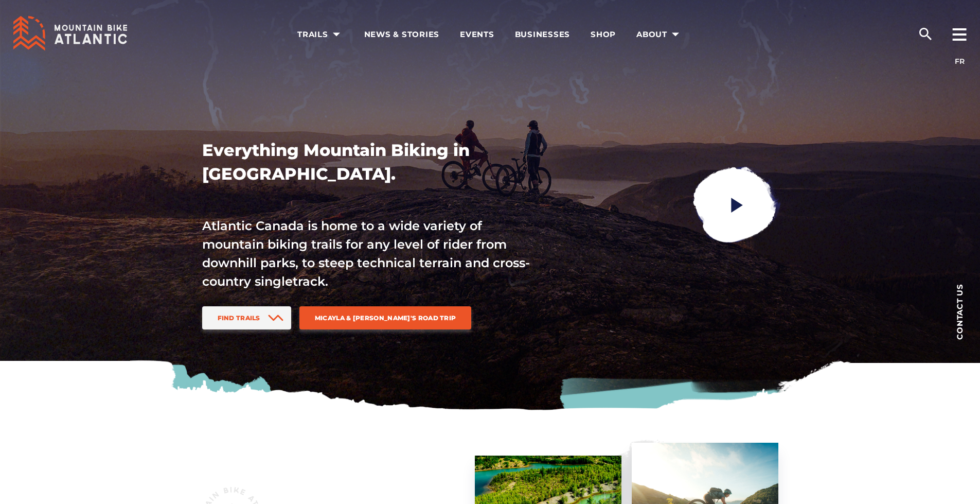  What do you see at coordinates (543, 34) in the screenshot?
I see `span: Businesses` at bounding box center [543, 34].